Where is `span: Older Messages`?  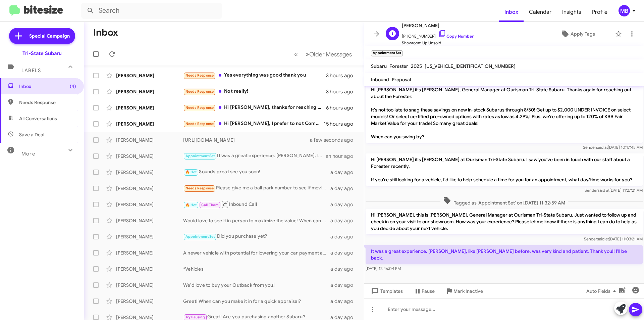
span: Older Messages is located at coordinates (330, 55).